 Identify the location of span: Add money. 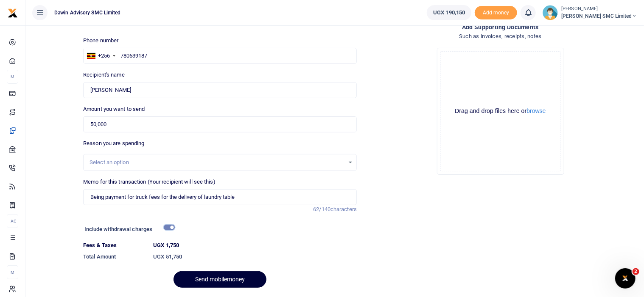
(496, 13).